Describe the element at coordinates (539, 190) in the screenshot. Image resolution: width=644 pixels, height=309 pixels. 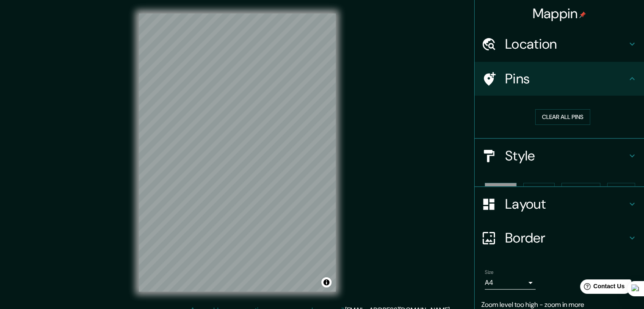
I see `button: Black` at that location.